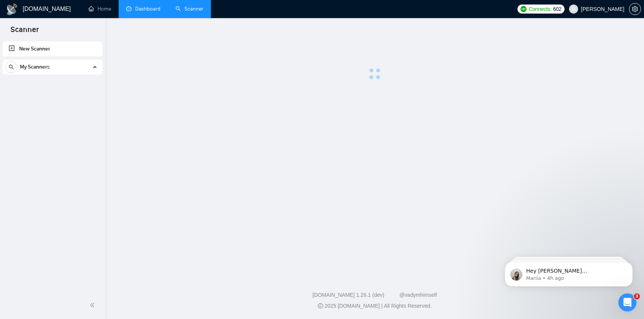 This screenshot has width=644, height=319. Describe the element at coordinates (635, 9) in the screenshot. I see `span: setting` at that location.